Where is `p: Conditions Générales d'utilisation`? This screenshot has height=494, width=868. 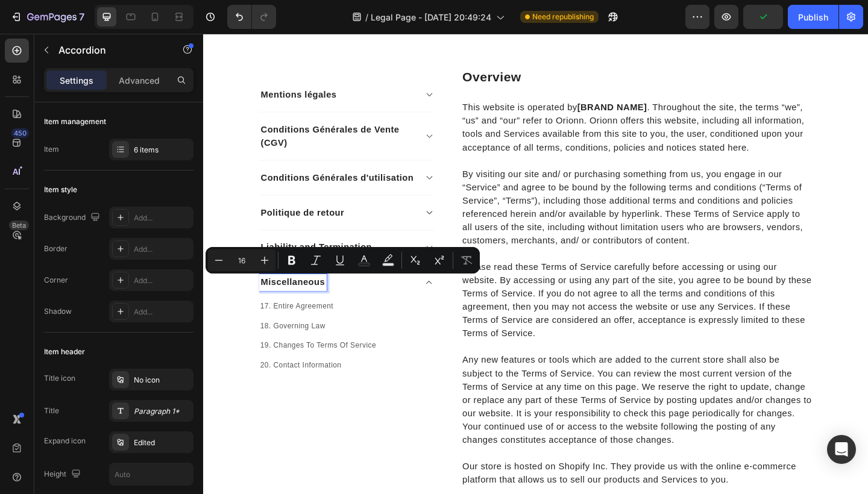 p: Conditions Générales d'utilisation is located at coordinates (146, 158).